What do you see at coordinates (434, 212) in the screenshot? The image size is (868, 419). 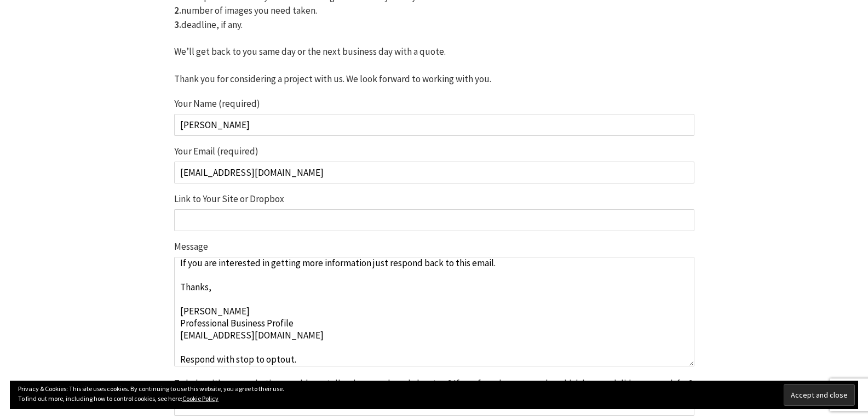 I see `label: Link to Your Site or Dropbox` at bounding box center [434, 212].